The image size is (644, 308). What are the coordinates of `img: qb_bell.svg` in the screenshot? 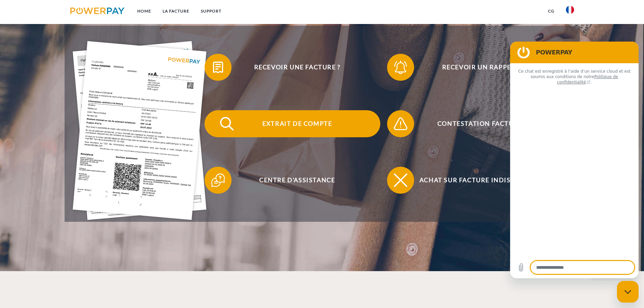 It's located at (401, 67).